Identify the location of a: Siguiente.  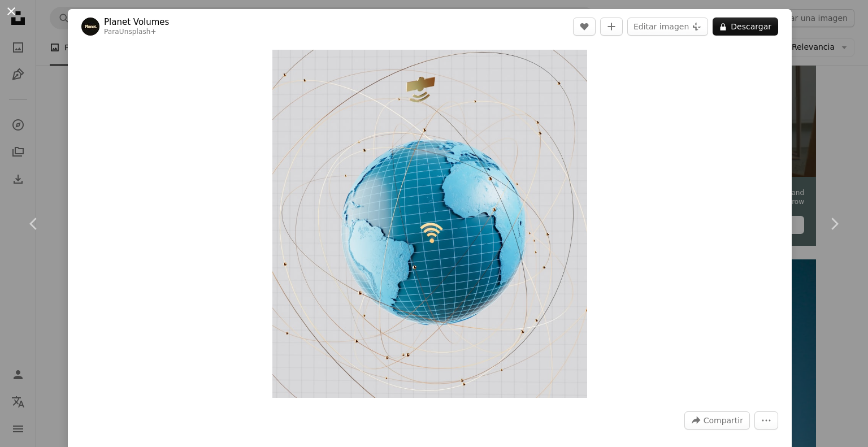
(834, 224).